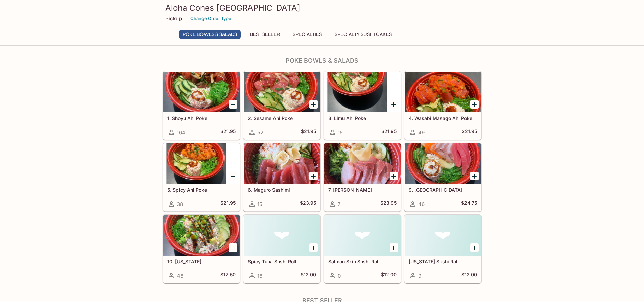 The image size is (644, 302). I want to click on a: 4. Wasabi Masago Ahi Poke49$21.95, so click(443, 106).